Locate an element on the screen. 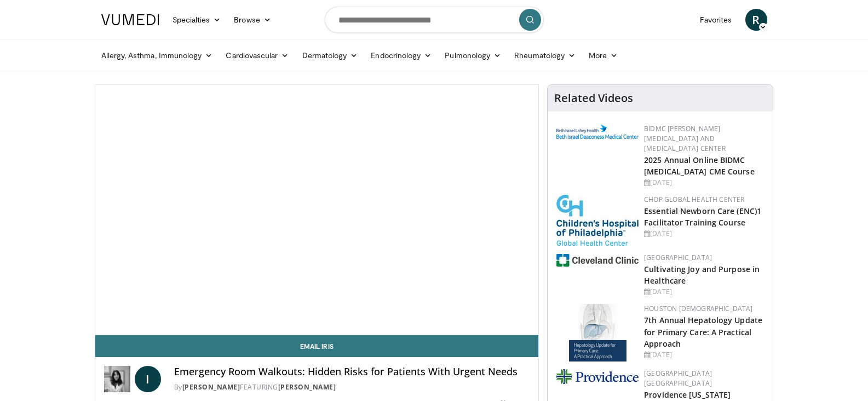  a: Rheumatology is located at coordinates (545, 55).